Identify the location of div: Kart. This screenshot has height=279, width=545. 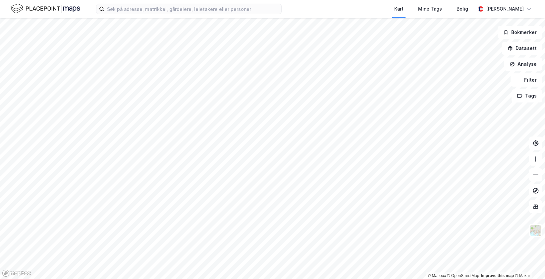
(399, 9).